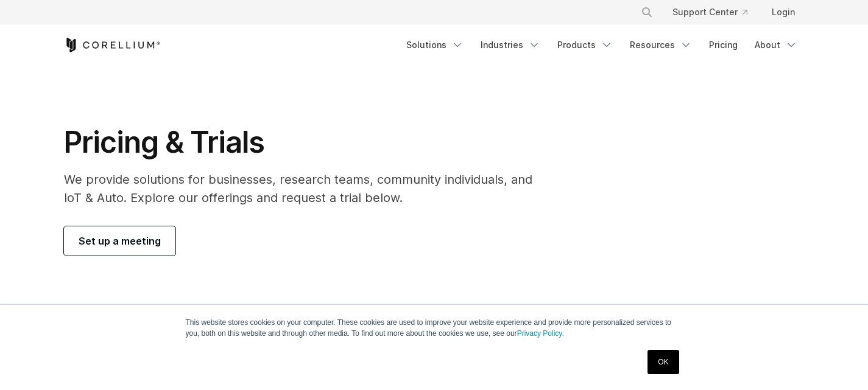 The image size is (868, 390). What do you see at coordinates (585, 45) in the screenshot?
I see `a: Products` at bounding box center [585, 45].